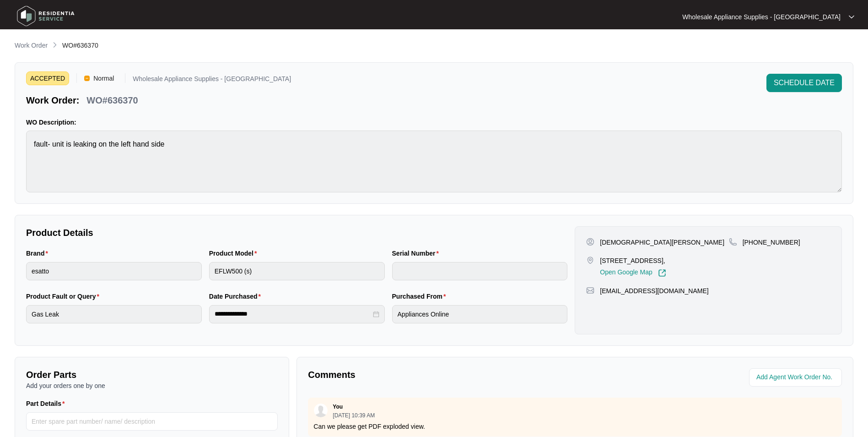  Describe the element at coordinates (633, 273) in the screenshot. I see `a: Open Google Map` at that location.